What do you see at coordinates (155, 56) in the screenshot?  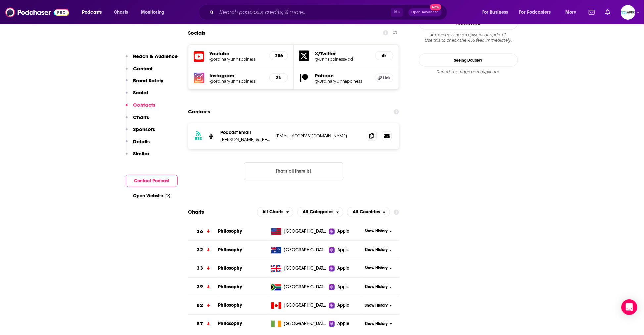 I see `p: Reach & Audience` at bounding box center [155, 56].